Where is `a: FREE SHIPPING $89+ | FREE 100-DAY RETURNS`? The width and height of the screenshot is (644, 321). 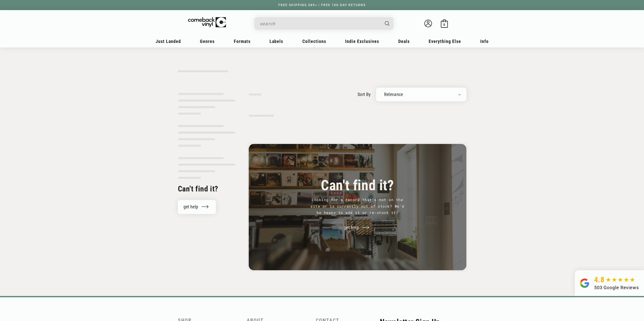
a: FREE SHIPPING $89+ | FREE 100-DAY RETURNS is located at coordinates (322, 5).